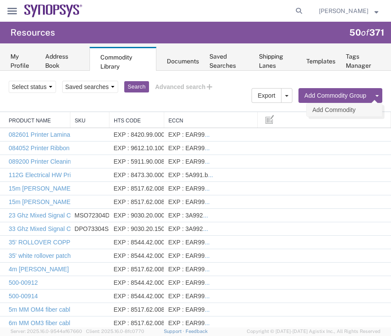  What do you see at coordinates (183, 61) in the screenshot?
I see `div: Documents` at bounding box center [183, 61].